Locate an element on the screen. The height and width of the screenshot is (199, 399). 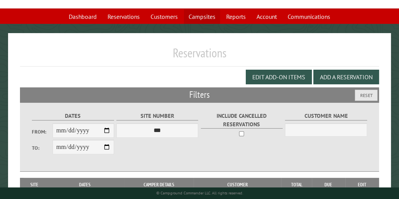
h2: Filters is located at coordinates (199, 94).